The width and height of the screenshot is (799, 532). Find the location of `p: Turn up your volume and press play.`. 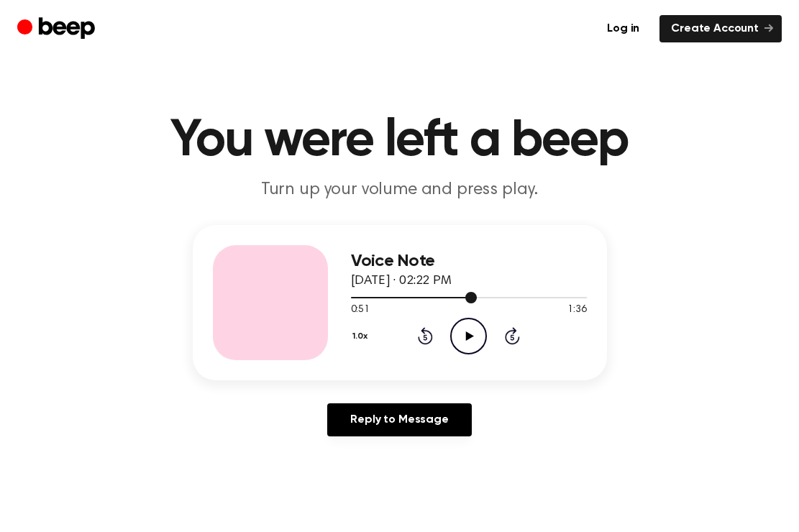

p: Turn up your volume and press play. is located at coordinates (400, 190).